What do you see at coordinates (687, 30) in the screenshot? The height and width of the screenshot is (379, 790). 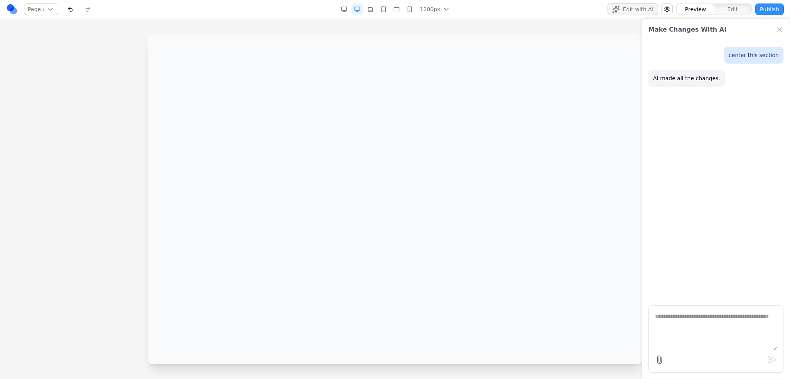 I see `h2: Make Changes With AI` at bounding box center [687, 30].